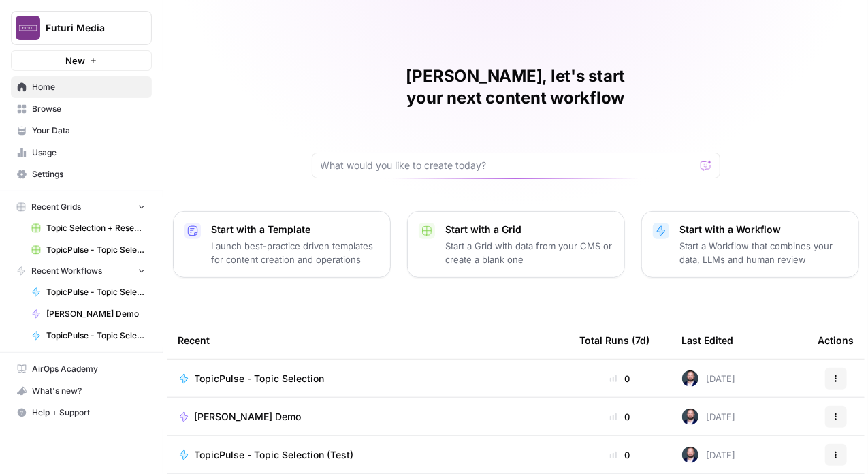 The image size is (868, 474). I want to click on p: Start with a Workflow, so click(764, 230).